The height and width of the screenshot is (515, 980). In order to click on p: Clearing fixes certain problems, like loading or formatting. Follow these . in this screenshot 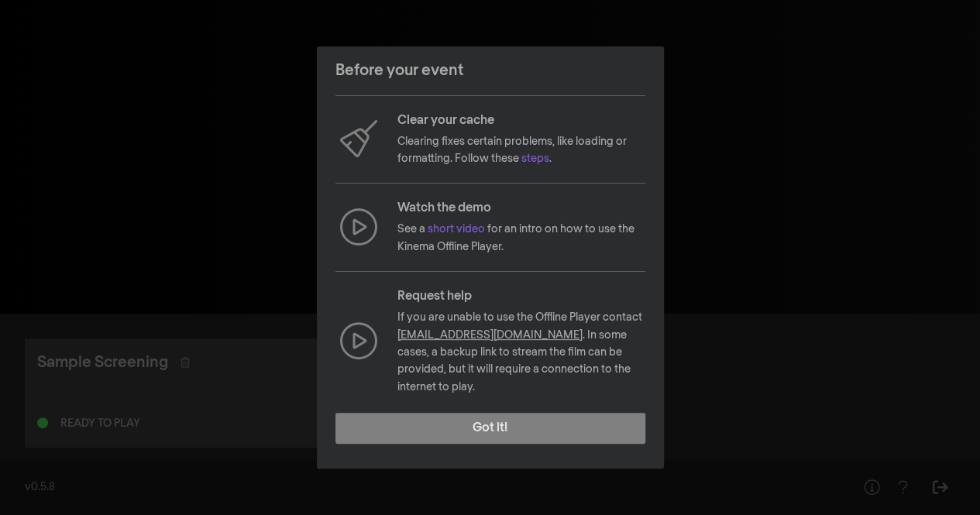, I will do `click(521, 150)`.